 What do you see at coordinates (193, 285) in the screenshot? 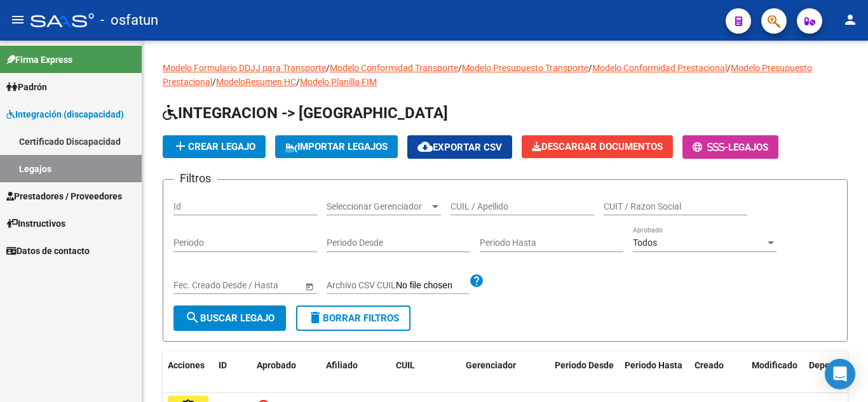
I see `input: Start date` at bounding box center [193, 285].